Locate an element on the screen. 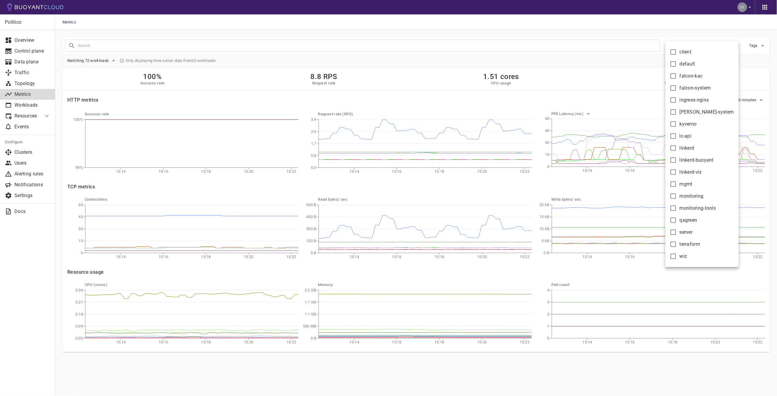 The width and height of the screenshot is (777, 396). span: qagreen is located at coordinates (688, 220).